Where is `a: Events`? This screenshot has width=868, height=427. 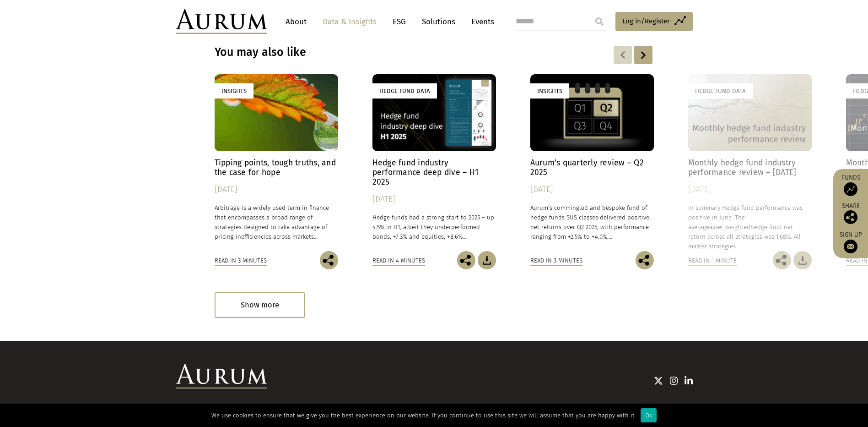 a: Events is located at coordinates (480, 22).